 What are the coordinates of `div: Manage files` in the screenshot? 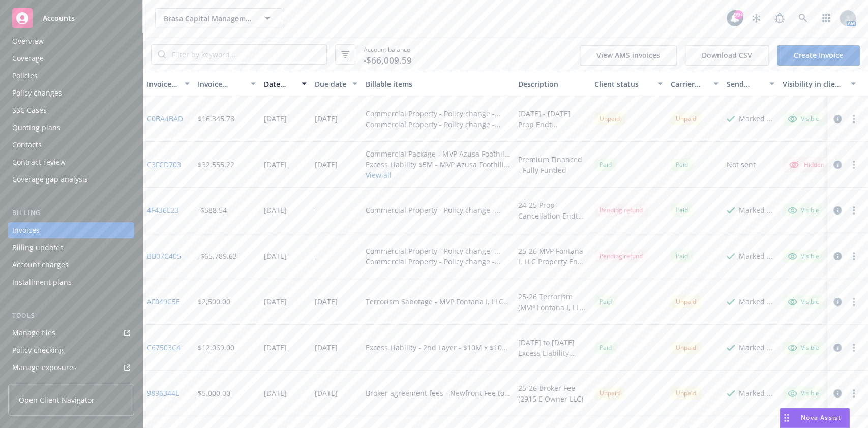 It's located at (34, 333).